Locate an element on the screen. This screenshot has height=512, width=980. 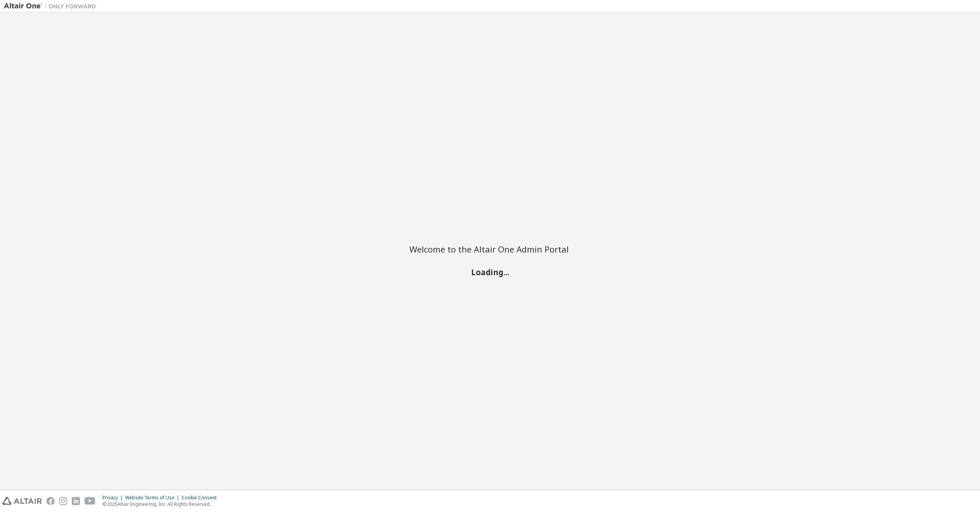
div: Website Terms of Use is located at coordinates (153, 497).